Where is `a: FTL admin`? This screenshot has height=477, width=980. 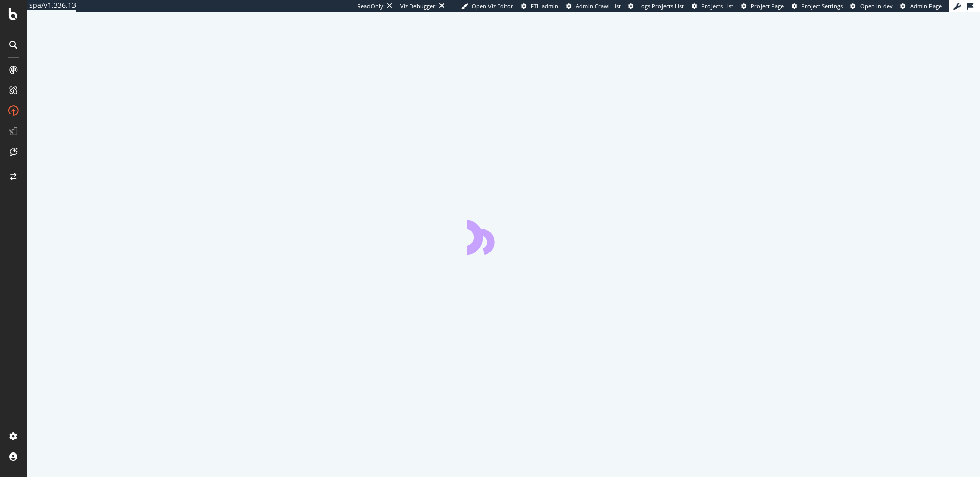 a: FTL admin is located at coordinates (540, 6).